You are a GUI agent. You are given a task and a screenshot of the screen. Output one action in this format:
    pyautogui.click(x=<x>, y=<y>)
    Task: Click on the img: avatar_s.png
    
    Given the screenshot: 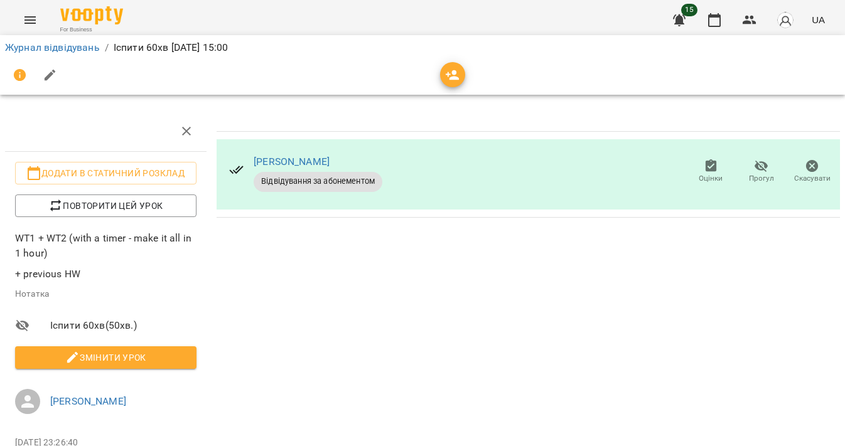 What is the action you would take?
    pyautogui.click(x=785, y=20)
    